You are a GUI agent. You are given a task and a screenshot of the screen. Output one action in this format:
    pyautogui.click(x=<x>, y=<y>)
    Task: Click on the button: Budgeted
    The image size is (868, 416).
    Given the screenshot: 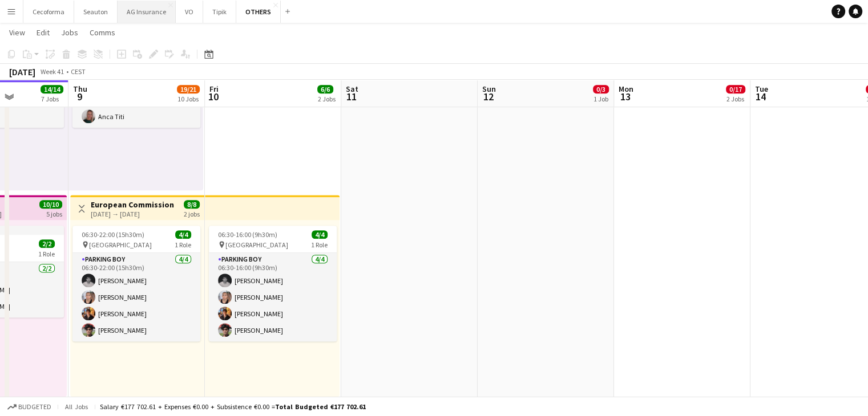 What is the action you would take?
    pyautogui.click(x=29, y=407)
    